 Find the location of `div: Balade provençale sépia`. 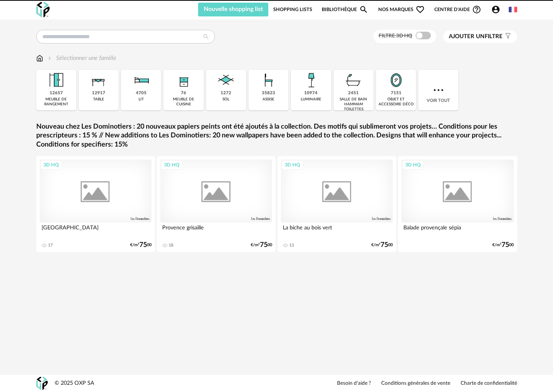

div: Balade provençale sépia is located at coordinates (458, 230).